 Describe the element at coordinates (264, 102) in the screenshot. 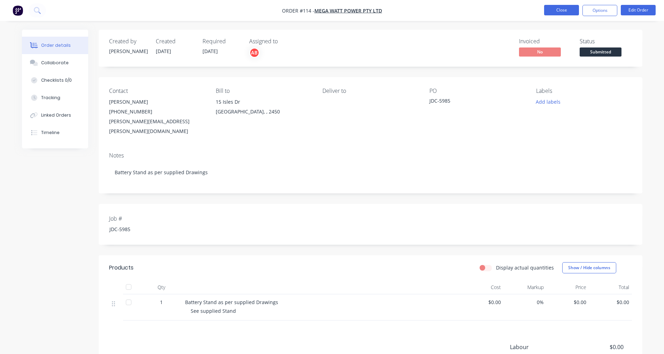

I see `div: 15 Isles Dr` at that location.